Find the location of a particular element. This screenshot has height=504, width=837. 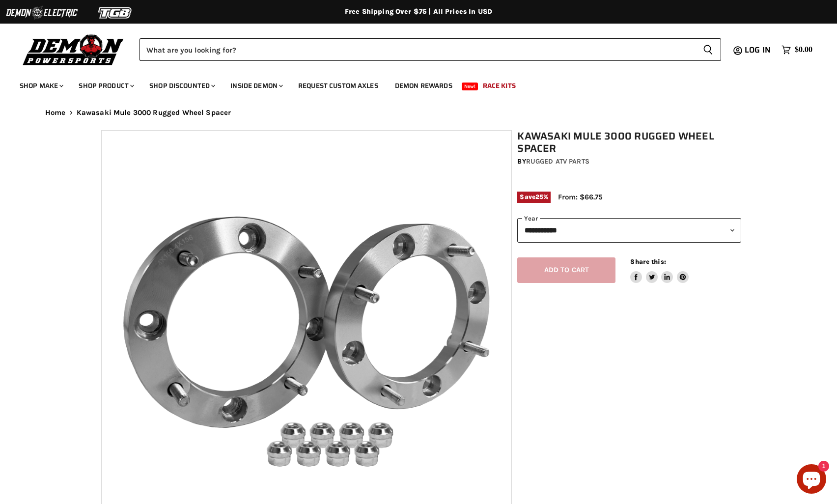

input: Search is located at coordinates (417, 49).